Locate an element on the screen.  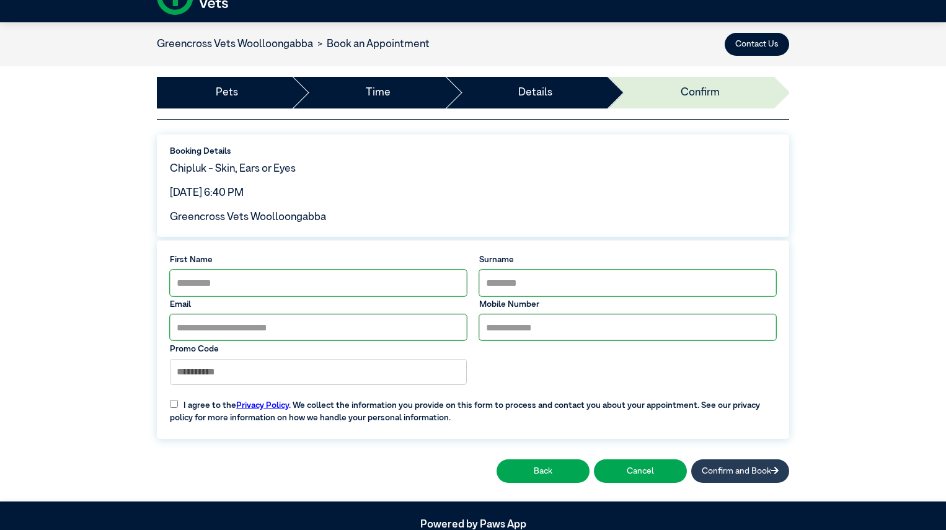
button: Back is located at coordinates (543, 471).